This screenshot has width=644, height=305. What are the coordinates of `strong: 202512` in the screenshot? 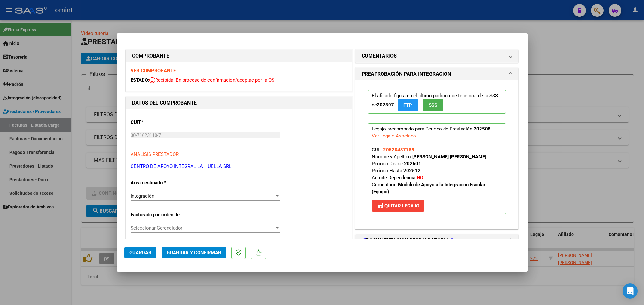 It's located at (412, 171).